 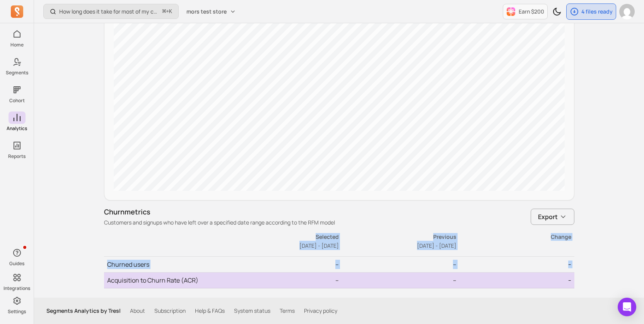 I want to click on p: Cohort, so click(x=17, y=101).